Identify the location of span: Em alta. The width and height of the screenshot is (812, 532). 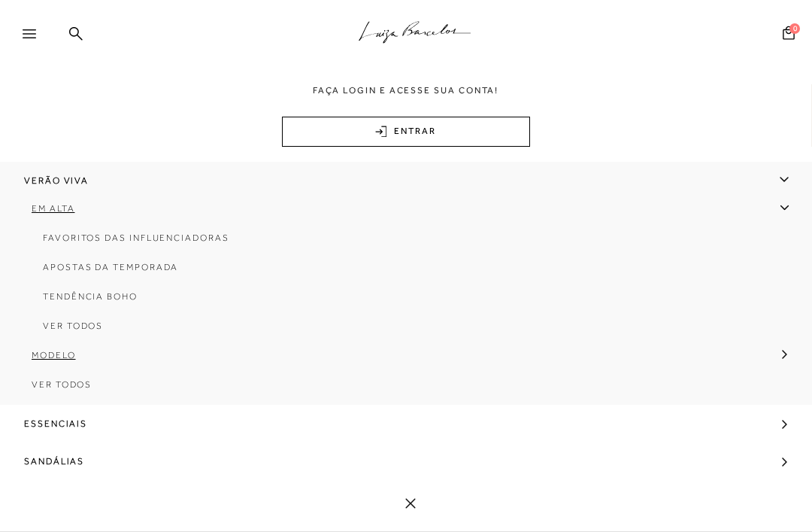
(52, 209).